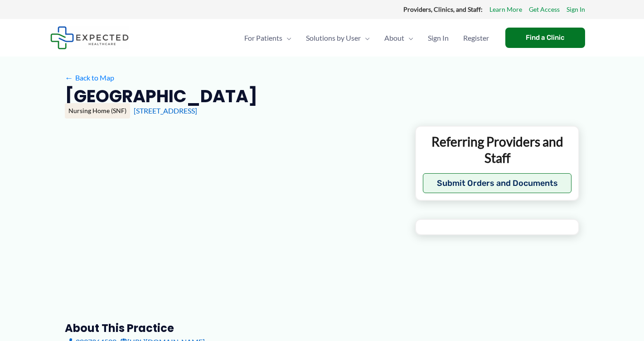  I want to click on a: Solutions by UserMenu Toggle, so click(338, 38).